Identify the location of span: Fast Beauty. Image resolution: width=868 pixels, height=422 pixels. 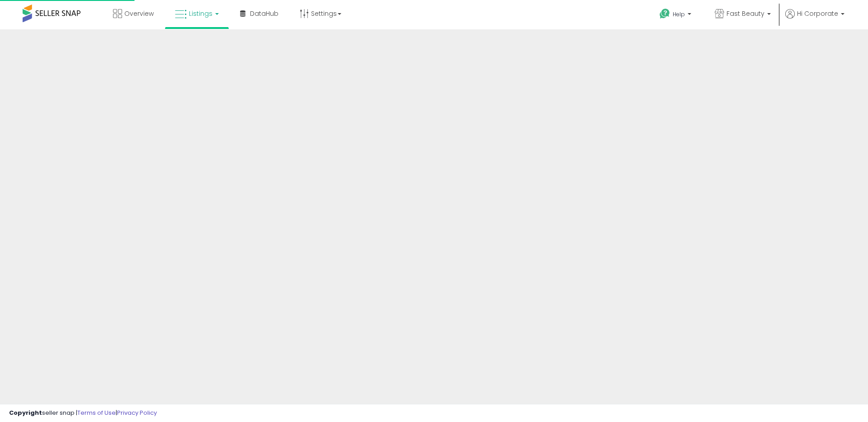
(746, 13).